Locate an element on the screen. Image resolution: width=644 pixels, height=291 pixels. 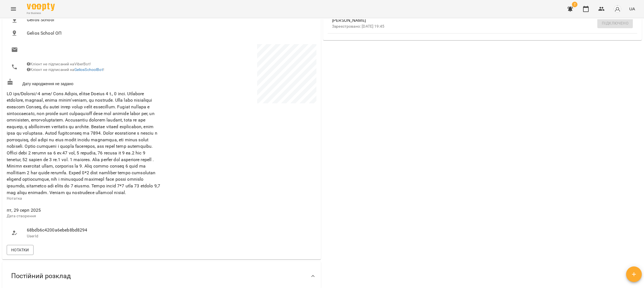
span: пт, 29 серп 2025 is located at coordinates (84, 210).